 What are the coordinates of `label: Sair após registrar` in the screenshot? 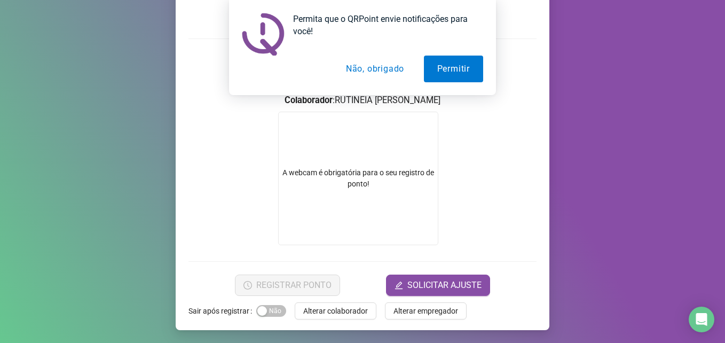 It's located at (222, 311).